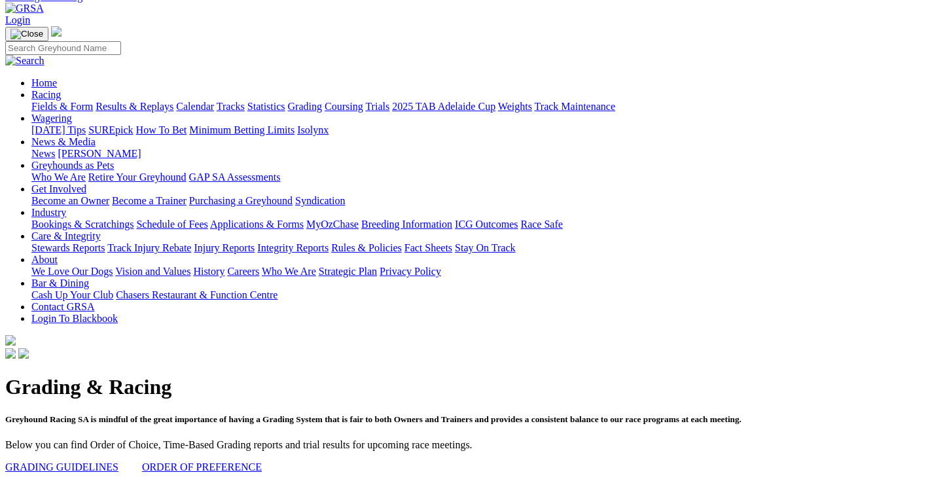 This screenshot has height=483, width=930. Describe the element at coordinates (68, 247) in the screenshot. I see `a: Stewards Reports` at that location.